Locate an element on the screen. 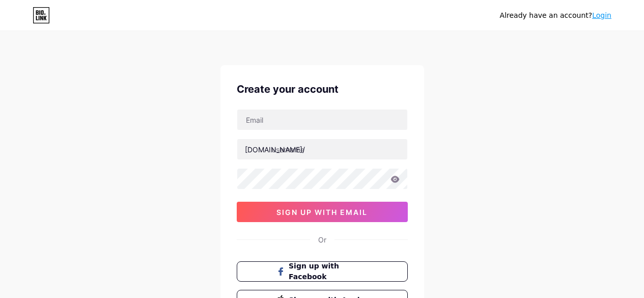 This screenshot has height=298, width=644. a: Sign up with Facebook is located at coordinates (322, 272).